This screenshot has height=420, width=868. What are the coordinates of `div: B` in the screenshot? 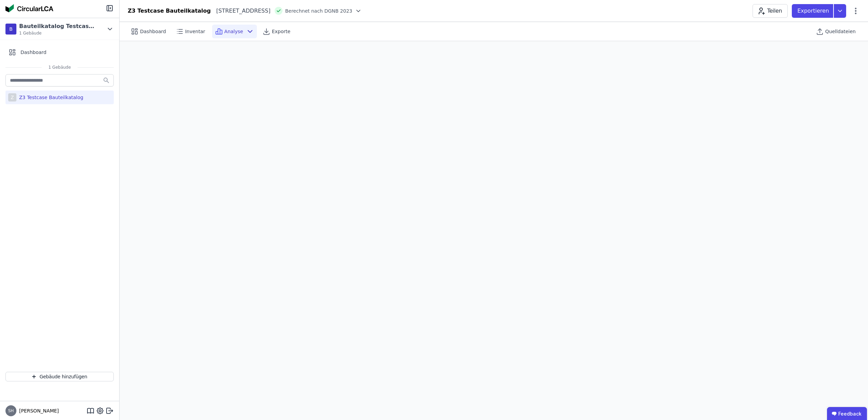 It's located at (11, 29).